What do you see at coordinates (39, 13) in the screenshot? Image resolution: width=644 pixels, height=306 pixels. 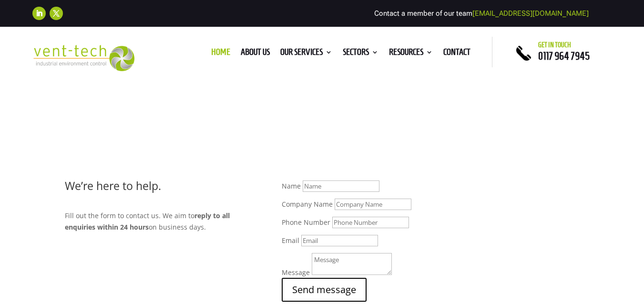 I see `a: Follow on LinkedIn` at bounding box center [39, 13].